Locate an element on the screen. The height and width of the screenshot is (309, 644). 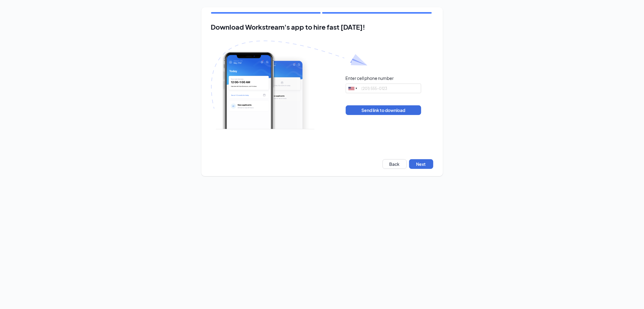
button: Send link to download is located at coordinates (383, 110).